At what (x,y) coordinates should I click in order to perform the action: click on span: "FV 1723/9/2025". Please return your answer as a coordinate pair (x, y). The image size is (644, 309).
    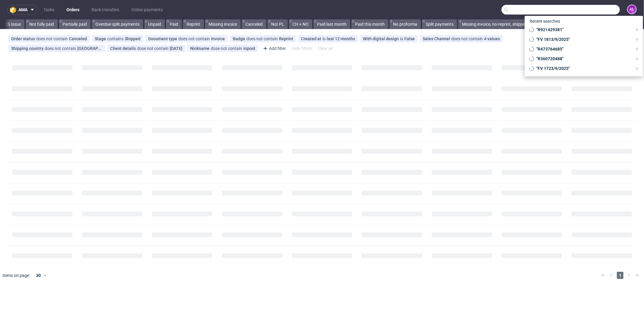
    Looking at the image, I should click on (584, 68).